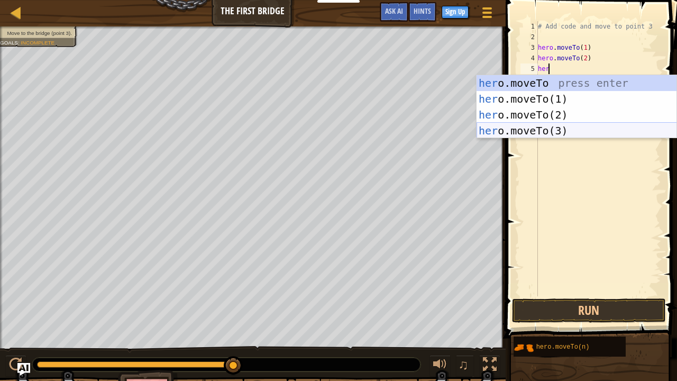  What do you see at coordinates (529, 37) in the screenshot?
I see `div: 2` at bounding box center [529, 37].